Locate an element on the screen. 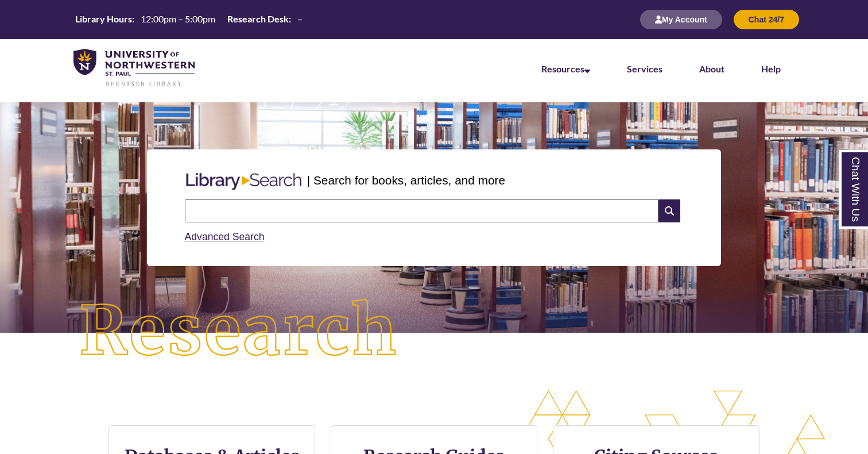  button: My Account is located at coordinates (681, 19).